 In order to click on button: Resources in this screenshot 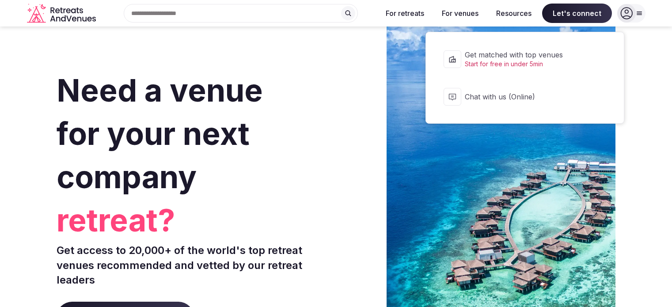, I will do `click(514, 13)`.